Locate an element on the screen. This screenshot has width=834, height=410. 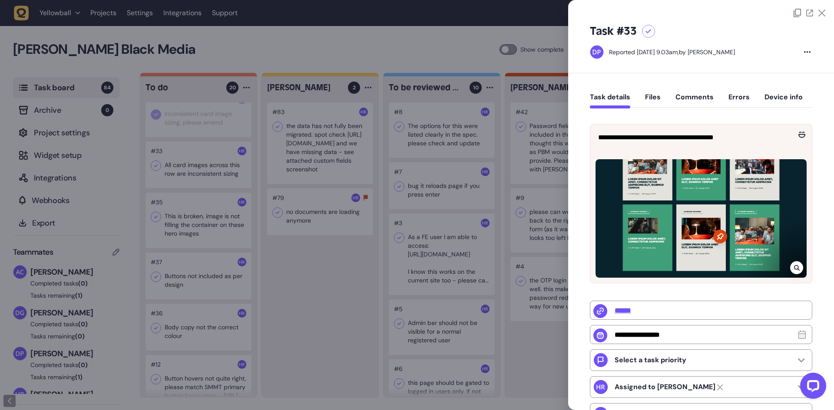
p: Select a task priority is located at coordinates (650, 360).